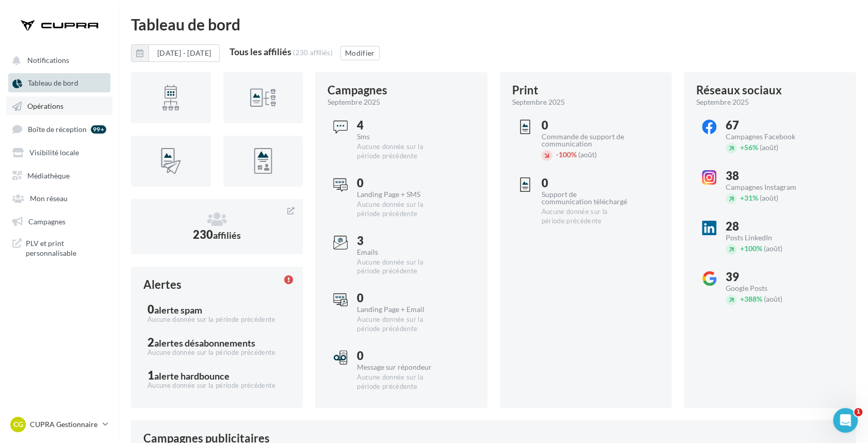 This screenshot has width=868, height=443. Describe the element at coordinates (57, 60) in the screenshot. I see `button: Notifications` at that location.